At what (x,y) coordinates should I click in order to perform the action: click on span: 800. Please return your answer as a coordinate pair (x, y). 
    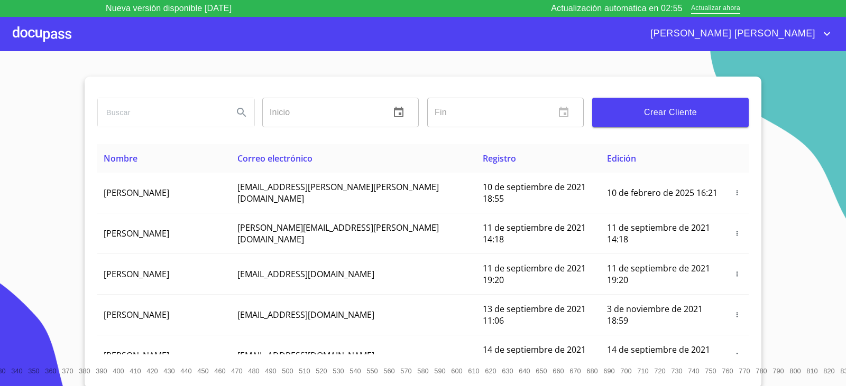
    Looking at the image, I should click on (794, 371).